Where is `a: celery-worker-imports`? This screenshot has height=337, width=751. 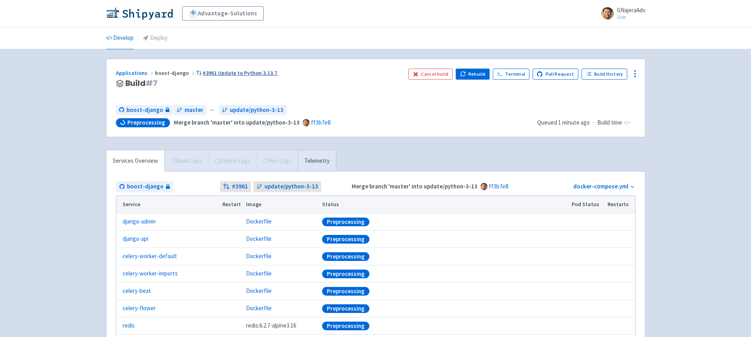
a: celery-worker-imports is located at coordinates (150, 274).